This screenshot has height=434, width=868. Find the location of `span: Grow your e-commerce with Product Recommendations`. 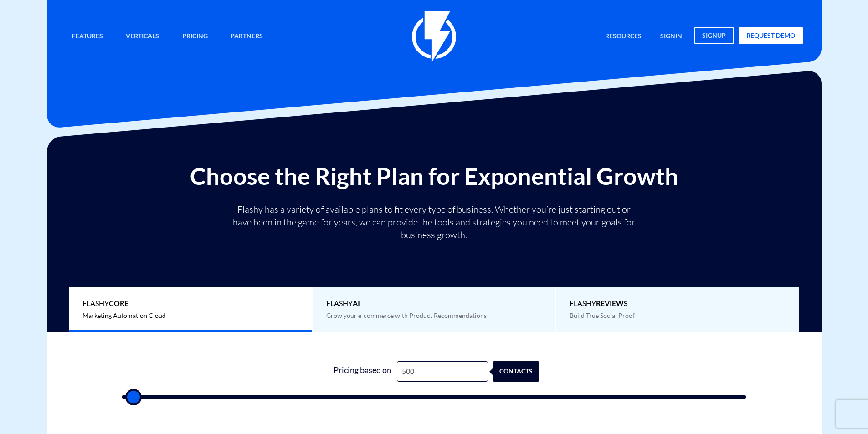

span: Grow your e-commerce with Product Recommendations is located at coordinates (406, 315).